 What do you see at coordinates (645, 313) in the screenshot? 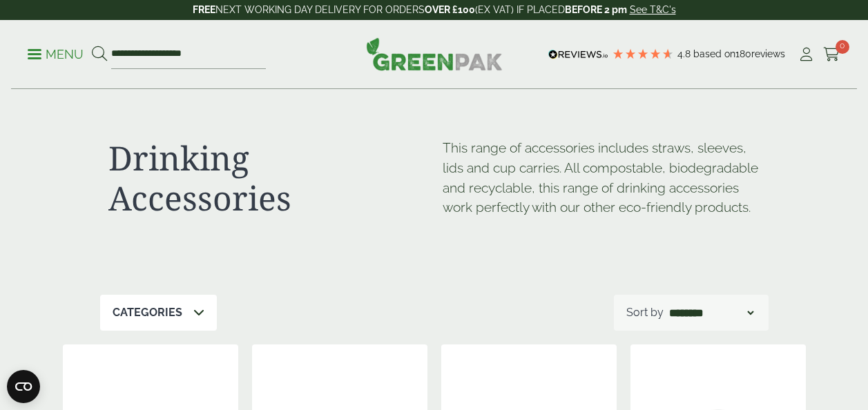
I see `p: Sort by` at bounding box center [645, 313].